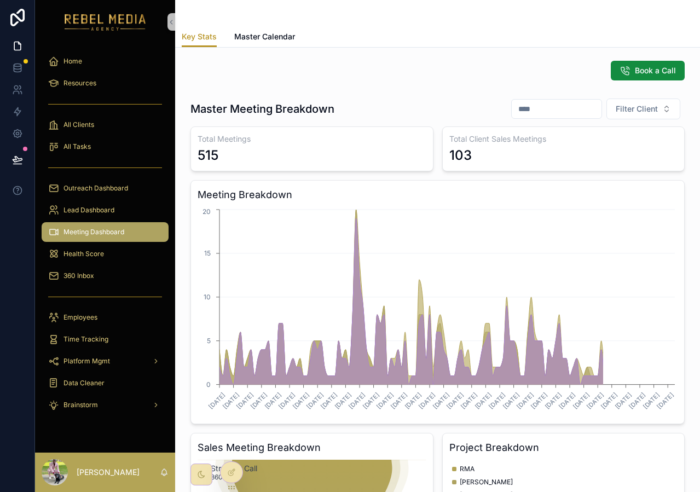 This screenshot has height=492, width=700. Describe the element at coordinates (105, 83) in the screenshot. I see `a: Resources` at that location.